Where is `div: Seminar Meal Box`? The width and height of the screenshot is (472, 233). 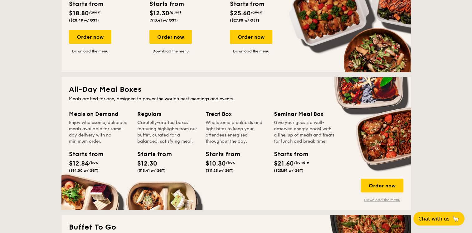
div: Seminar Meal Box is located at coordinates (304, 114).